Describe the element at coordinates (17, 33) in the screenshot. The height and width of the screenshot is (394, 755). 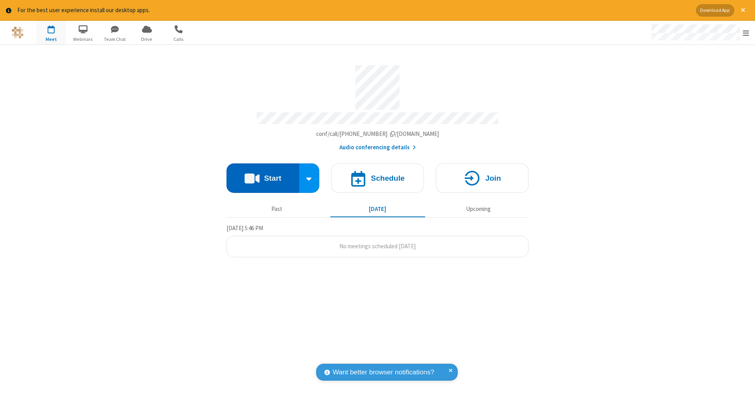
I see `button: Logo` at that location.